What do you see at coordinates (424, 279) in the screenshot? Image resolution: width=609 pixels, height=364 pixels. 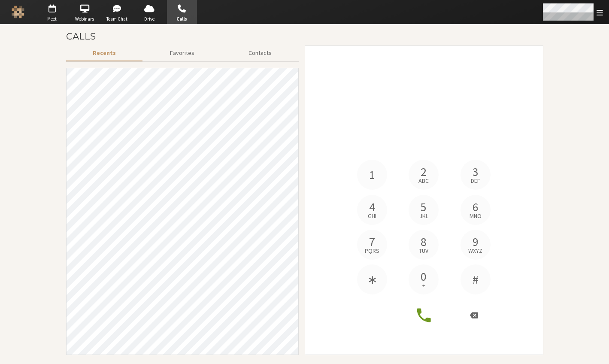 I see `button: 0+` at bounding box center [424, 279].